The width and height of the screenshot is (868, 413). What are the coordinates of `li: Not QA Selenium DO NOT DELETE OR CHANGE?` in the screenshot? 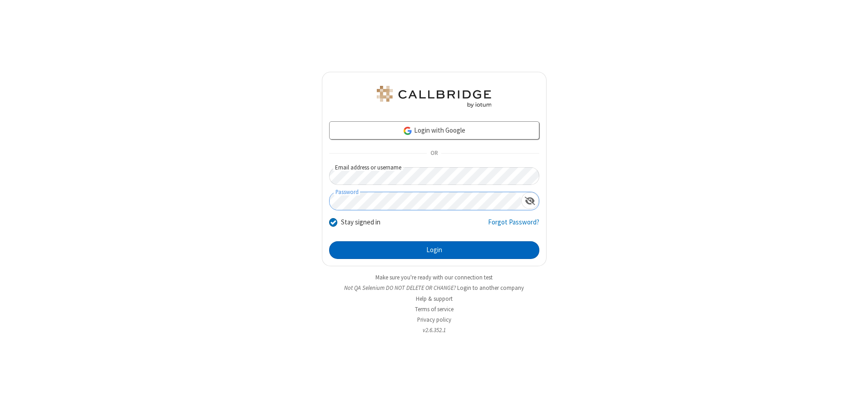 It's located at (434, 287).